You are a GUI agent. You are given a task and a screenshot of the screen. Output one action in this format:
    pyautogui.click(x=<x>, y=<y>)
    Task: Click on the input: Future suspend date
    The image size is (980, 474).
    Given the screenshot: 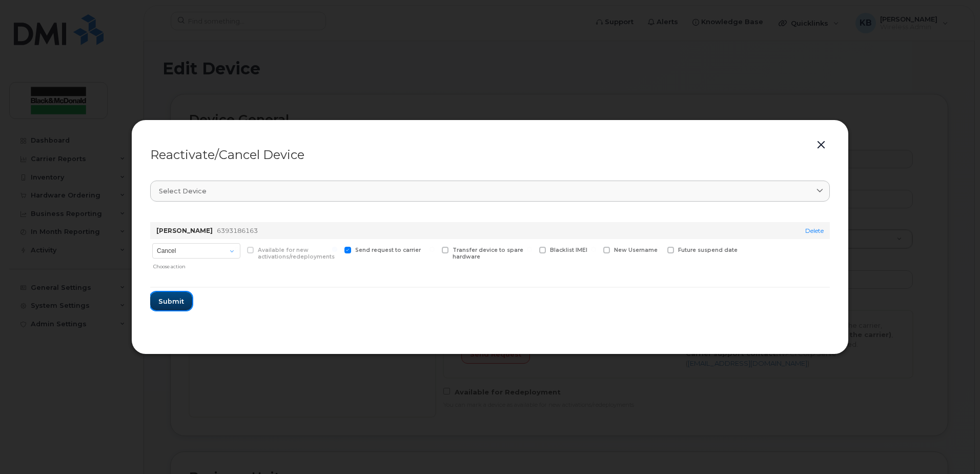 What is the action you would take?
    pyautogui.click(x=658, y=249)
    